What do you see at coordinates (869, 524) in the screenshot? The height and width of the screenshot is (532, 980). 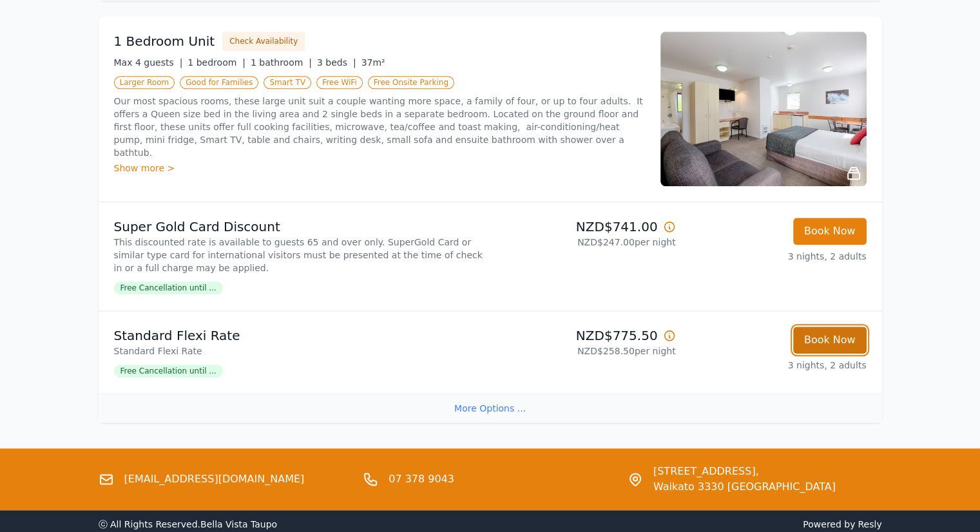 I see `a: Resly` at bounding box center [869, 524].